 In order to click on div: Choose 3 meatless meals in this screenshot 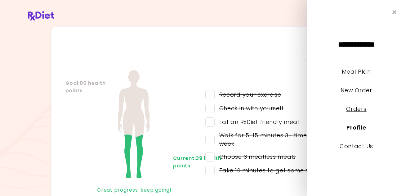, I will do `click(256, 156)`.